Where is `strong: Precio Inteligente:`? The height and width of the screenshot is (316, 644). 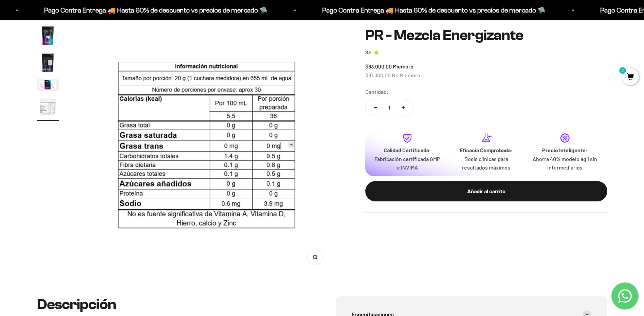 strong: Precio Inteligente: is located at coordinates (564, 150).